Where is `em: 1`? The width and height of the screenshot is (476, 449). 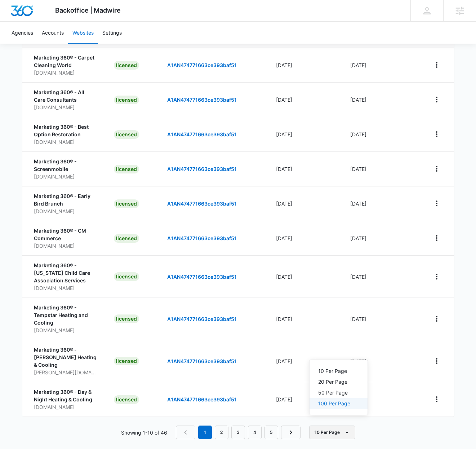 em: 1 is located at coordinates (205, 433).